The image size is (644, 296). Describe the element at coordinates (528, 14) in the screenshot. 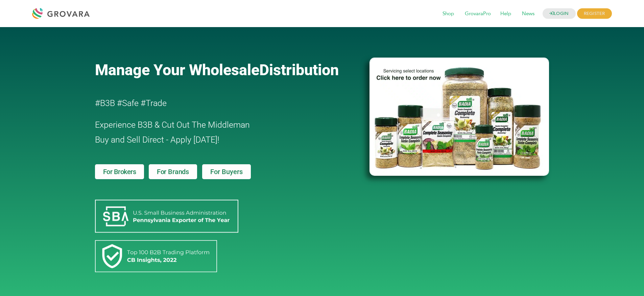

I see `a: News` at that location.